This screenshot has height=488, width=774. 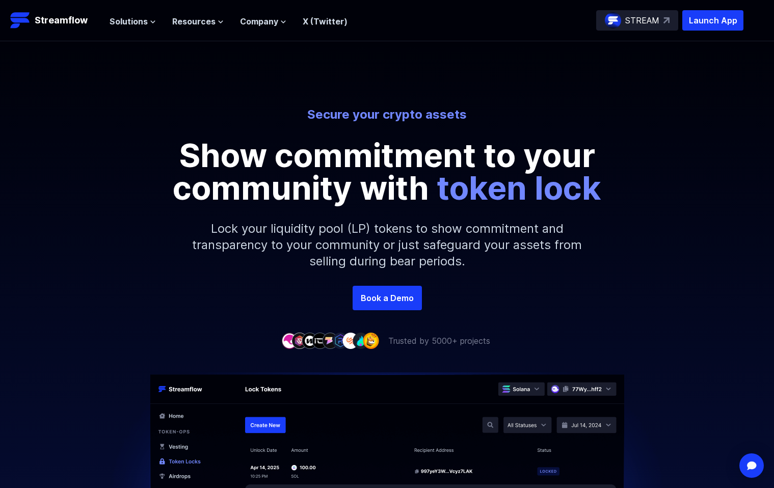 What do you see at coordinates (325, 21) in the screenshot?
I see `a: X (Twitter)` at bounding box center [325, 21].